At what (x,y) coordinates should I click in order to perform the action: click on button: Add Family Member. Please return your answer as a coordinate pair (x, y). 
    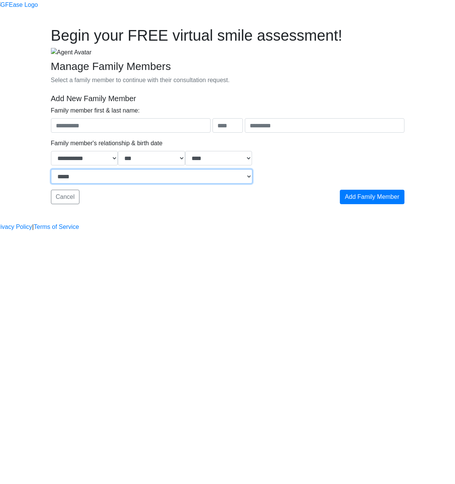
    Looking at the image, I should click on (372, 197).